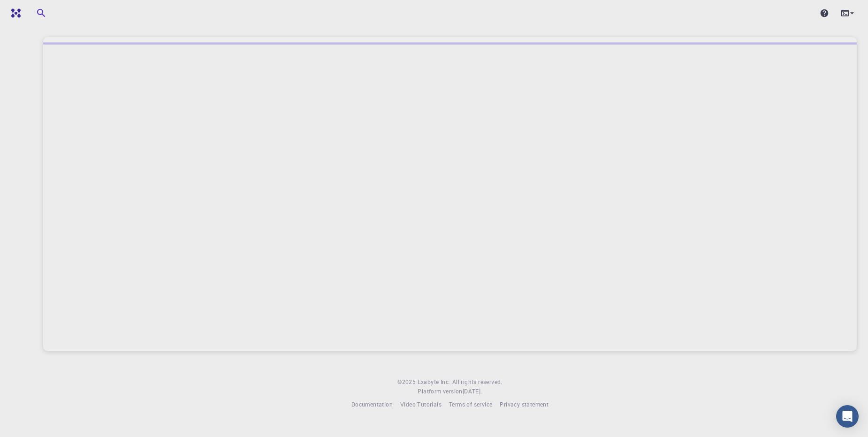 Image resolution: width=868 pixels, height=437 pixels. Describe the element at coordinates (847, 416) in the screenshot. I see `div: Open Intercom Messenger` at that location.